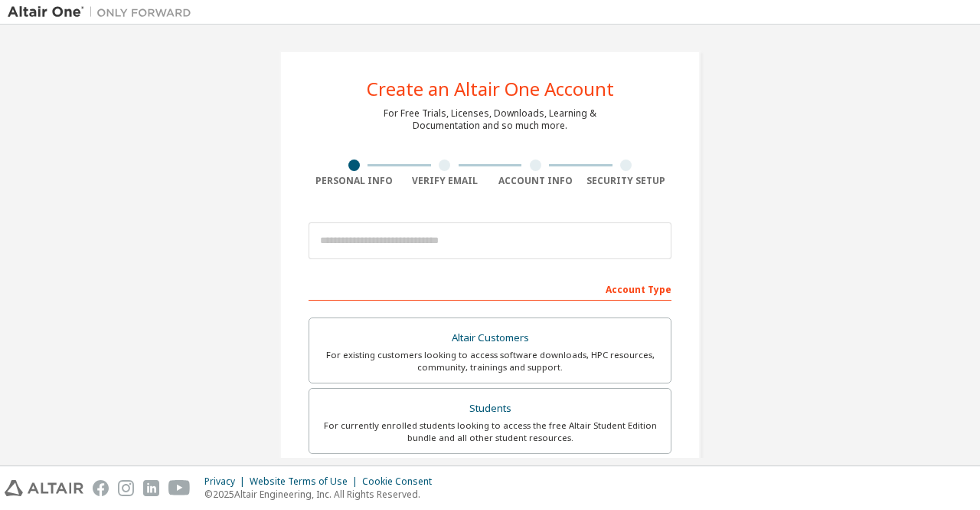 The image size is (980, 510). I want to click on div: Verify Email, so click(445, 181).